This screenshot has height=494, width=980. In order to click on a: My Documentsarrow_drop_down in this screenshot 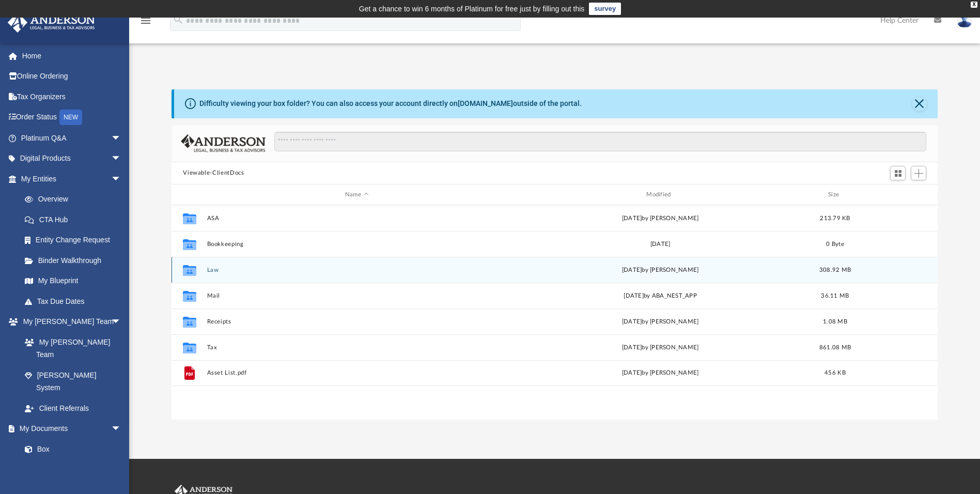, I will do `click(69, 429)`.